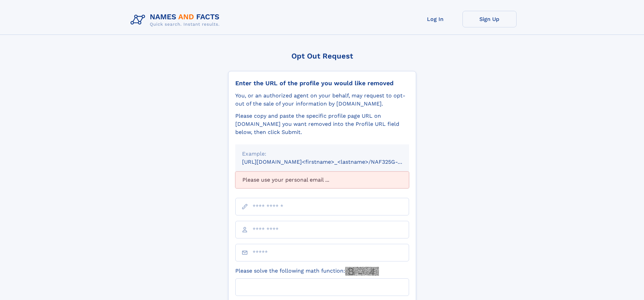  Describe the element at coordinates (176, 20) in the screenshot. I see `img: Logo Names and Facts` at that location.